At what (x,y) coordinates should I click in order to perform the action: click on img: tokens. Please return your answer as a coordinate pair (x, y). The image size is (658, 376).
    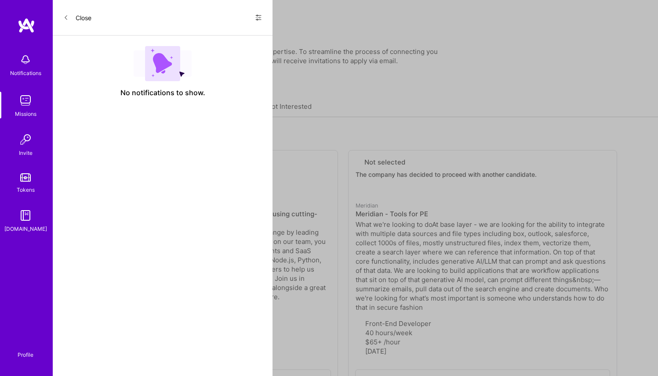
    Looking at the image, I should click on (25, 177).